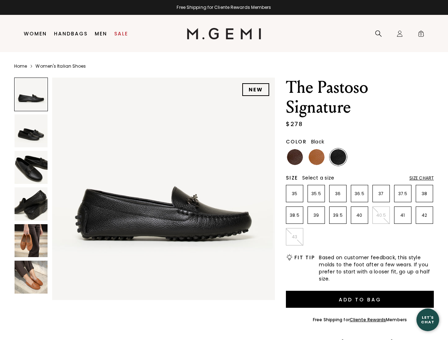 The width and height of the screenshot is (448, 340). What do you see at coordinates (256, 90) in the screenshot?
I see `div: NEW` at bounding box center [256, 90].